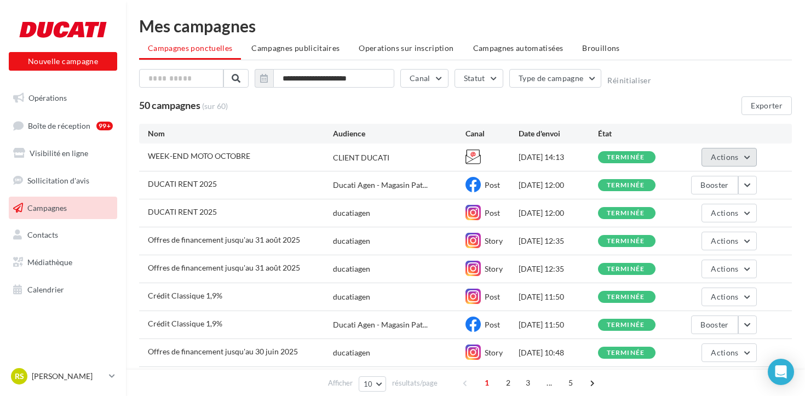 This screenshot has width=805, height=396. Describe the element at coordinates (58, 180) in the screenshot. I see `span: Sollicitation d'avis` at that location.